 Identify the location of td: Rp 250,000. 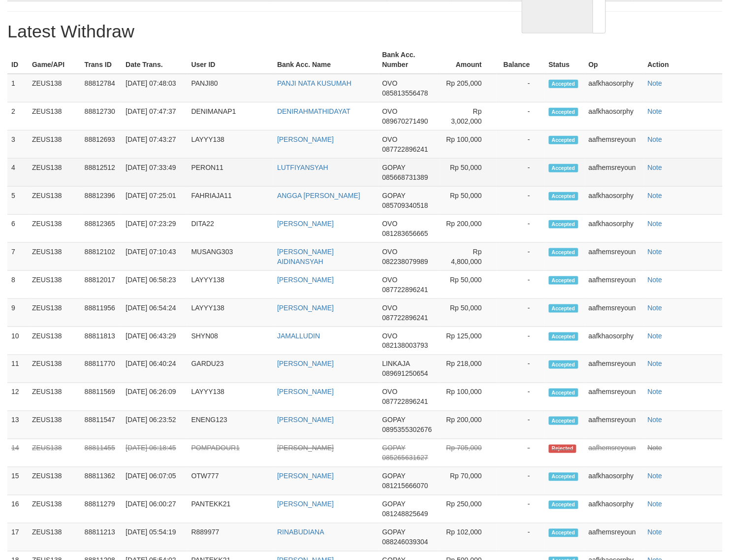
(468, 509).